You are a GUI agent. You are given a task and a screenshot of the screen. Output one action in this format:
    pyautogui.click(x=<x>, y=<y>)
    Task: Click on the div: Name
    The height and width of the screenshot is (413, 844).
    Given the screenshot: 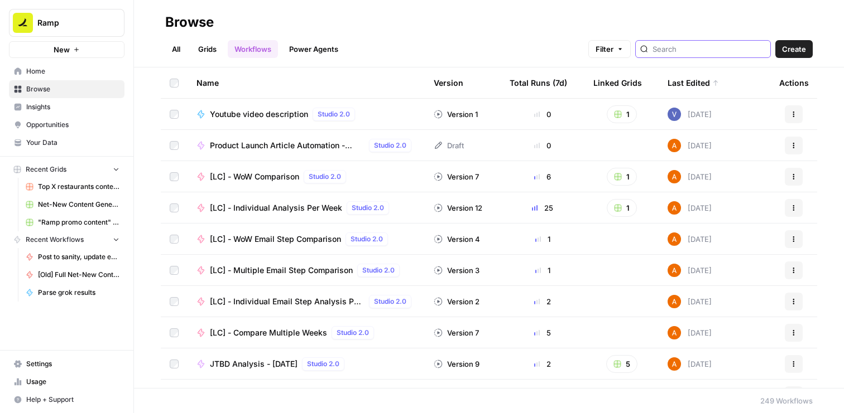 What is the action you would take?
    pyautogui.click(x=306, y=83)
    